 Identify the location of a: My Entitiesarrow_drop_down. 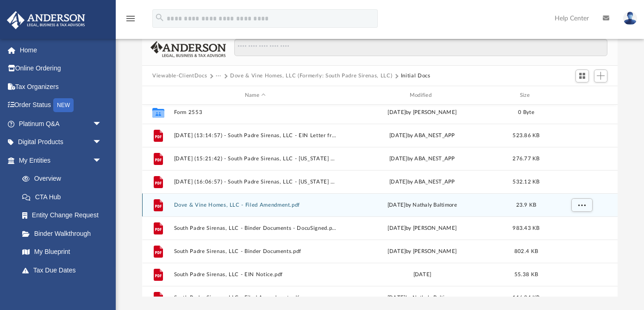
(61, 160).